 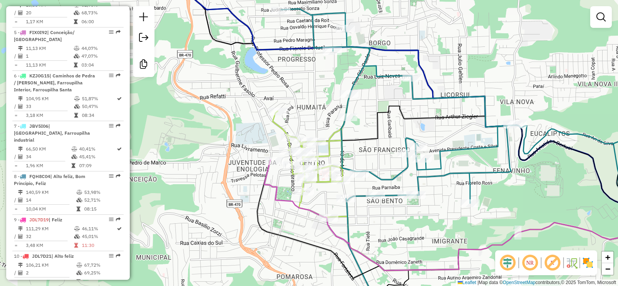 I want to click on td: 50,47%, so click(x=99, y=106).